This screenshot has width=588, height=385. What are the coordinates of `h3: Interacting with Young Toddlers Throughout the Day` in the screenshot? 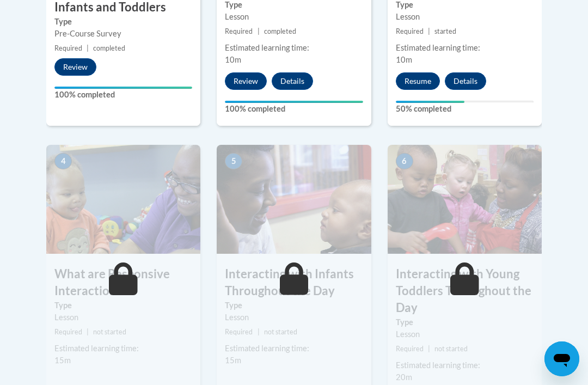 It's located at (465, 291).